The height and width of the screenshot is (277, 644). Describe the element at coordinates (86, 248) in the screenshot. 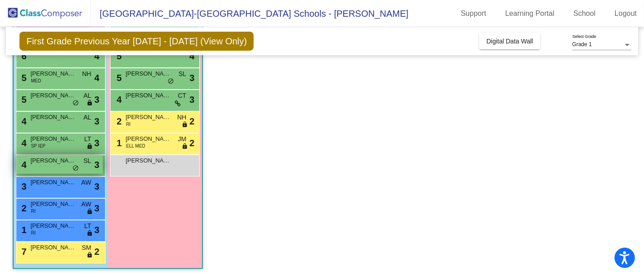

I see `span: SM` at that location.